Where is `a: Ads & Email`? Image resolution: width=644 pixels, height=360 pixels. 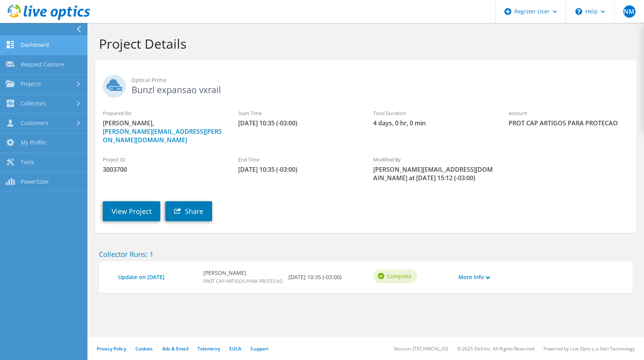
a: Ads & Email is located at coordinates (175, 348).